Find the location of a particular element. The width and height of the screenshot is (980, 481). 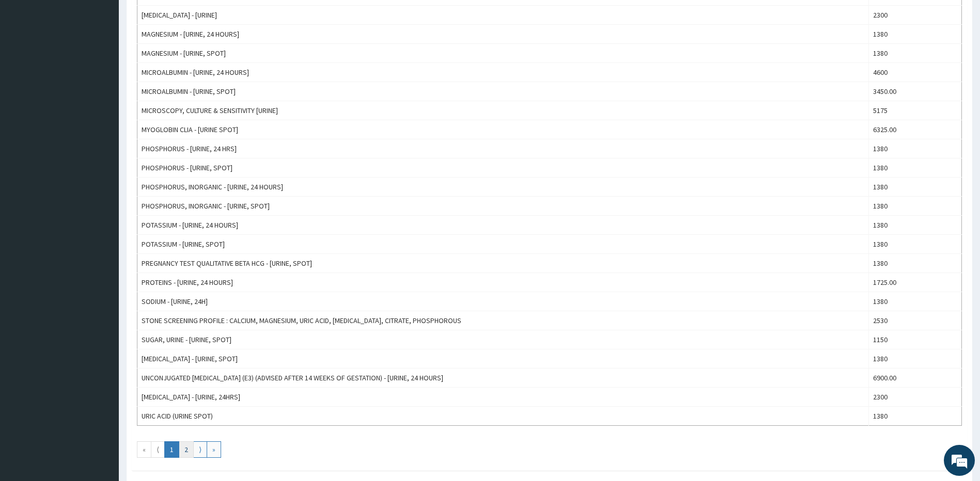

span: We're online! is located at coordinates (101, 182).